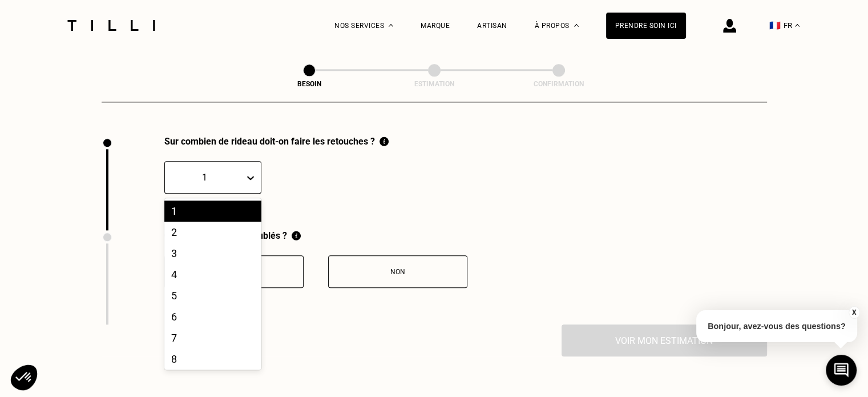 This screenshot has height=397, width=868. Describe the element at coordinates (213, 317) in the screenshot. I see `div: 6` at that location.